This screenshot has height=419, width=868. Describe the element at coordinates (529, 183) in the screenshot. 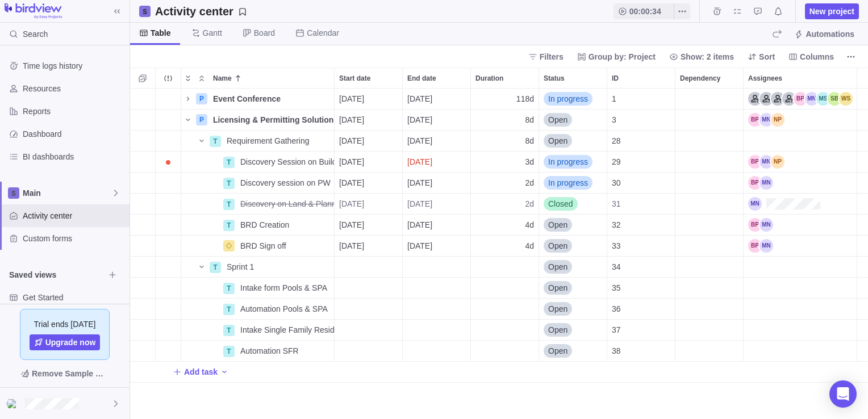

I see `span: 2d` at that location.